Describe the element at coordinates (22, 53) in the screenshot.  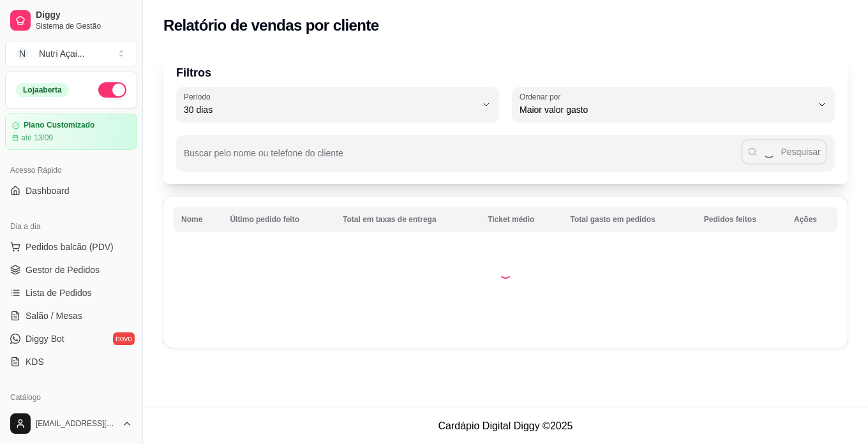
I see `span: N` at that location.